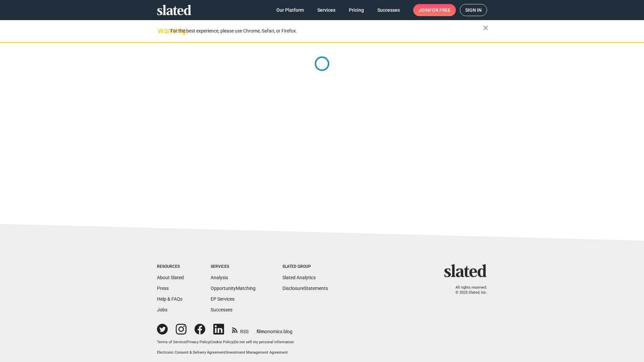 The width and height of the screenshot is (644, 362). I want to click on span: Services, so click(326, 10).